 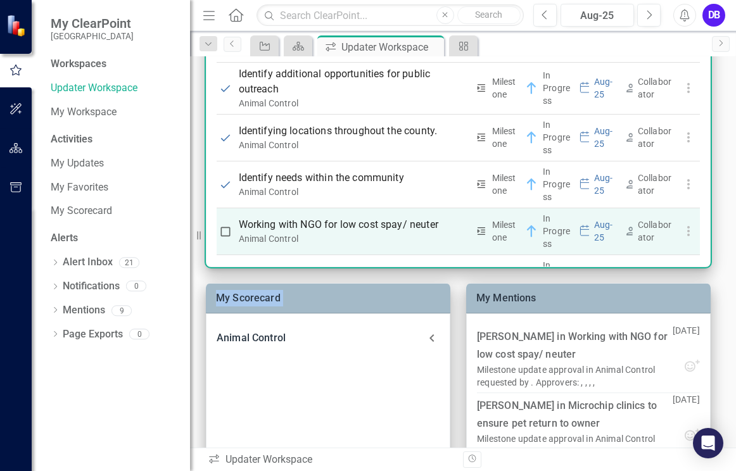 I want to click on a: Working with NGO for low cost spay/ neuter, so click(x=572, y=345).